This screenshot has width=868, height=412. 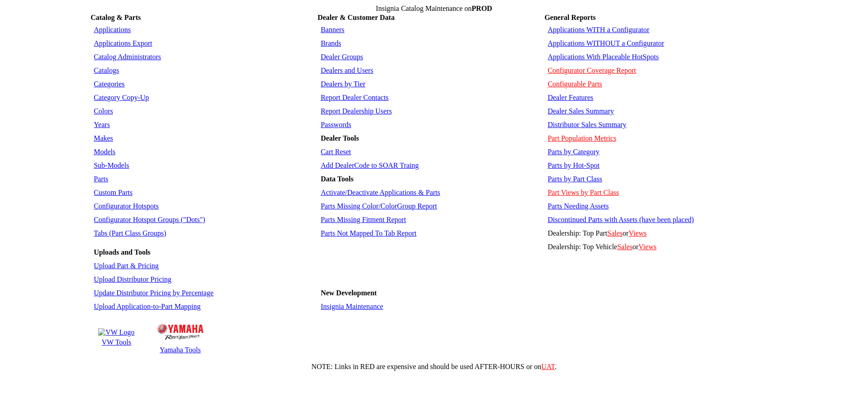 I want to click on a: Applications Export, so click(x=123, y=43).